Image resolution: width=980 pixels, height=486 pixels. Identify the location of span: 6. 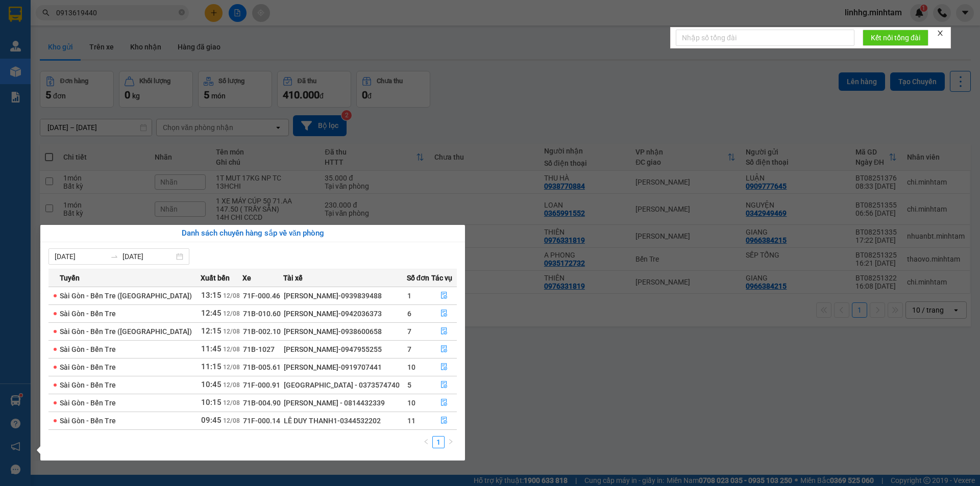
(409, 314).